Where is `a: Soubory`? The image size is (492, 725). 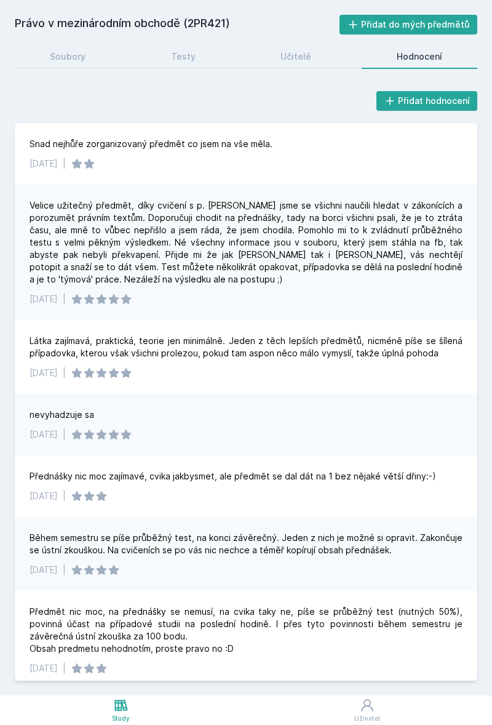 a: Soubory is located at coordinates (68, 57).